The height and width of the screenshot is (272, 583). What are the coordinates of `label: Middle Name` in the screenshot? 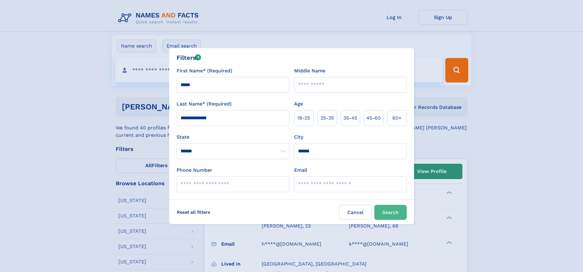 It's located at (310, 71).